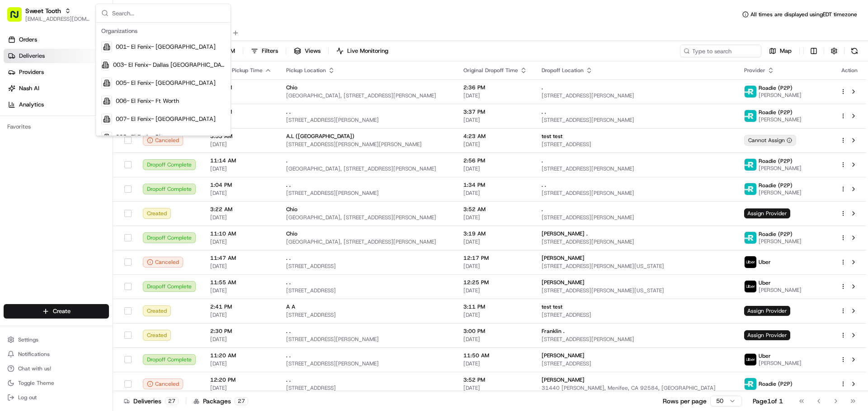 The width and height of the screenshot is (868, 411). What do you see at coordinates (56, 398) in the screenshot?
I see `button: Log out` at bounding box center [56, 398].